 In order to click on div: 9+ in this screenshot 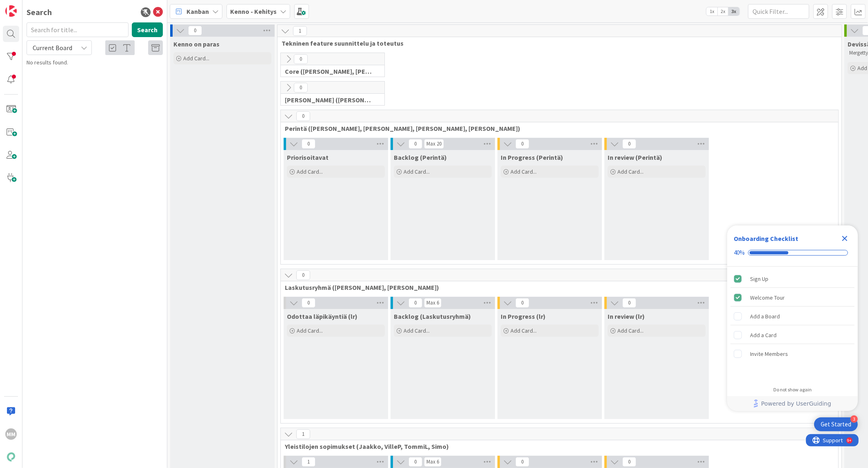, I will do `click(43, 7)`.